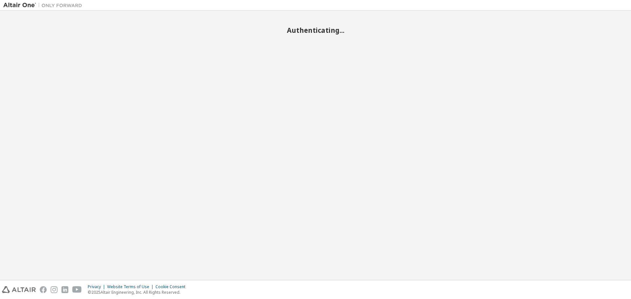  Describe the element at coordinates (65, 290) in the screenshot. I see `img: linkedin.svg` at that location.